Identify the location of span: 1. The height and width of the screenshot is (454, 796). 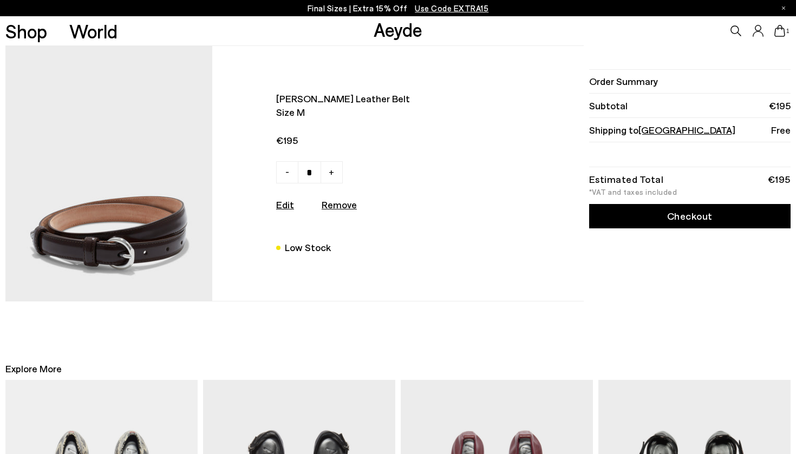
(788, 31).